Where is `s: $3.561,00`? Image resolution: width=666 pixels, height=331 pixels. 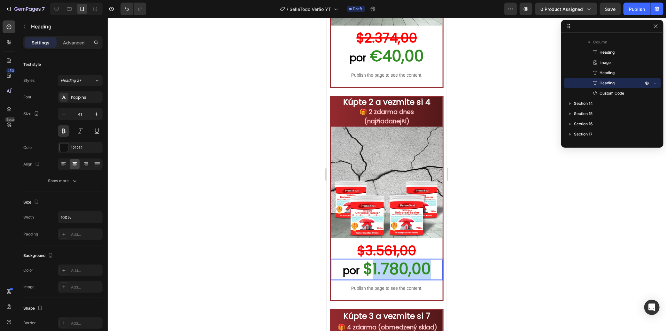 s: $3.561,00 is located at coordinates (60, 233).